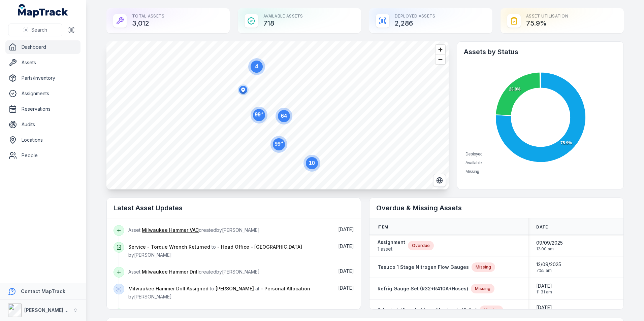 This screenshot has width=644, height=321. What do you see at coordinates (440, 59) in the screenshot?
I see `button: Zoom out` at bounding box center [440, 59].